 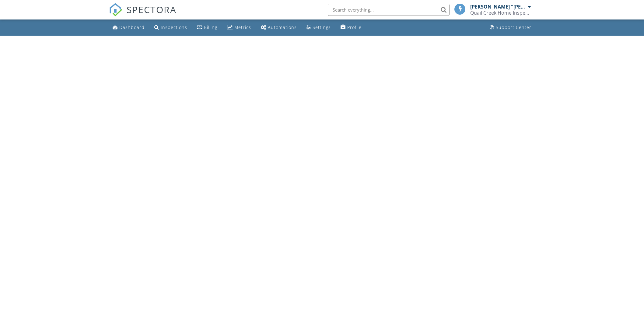 What do you see at coordinates (116, 9) in the screenshot?
I see `img: The Best Home Inspection Software - Spectora` at bounding box center [116, 9].